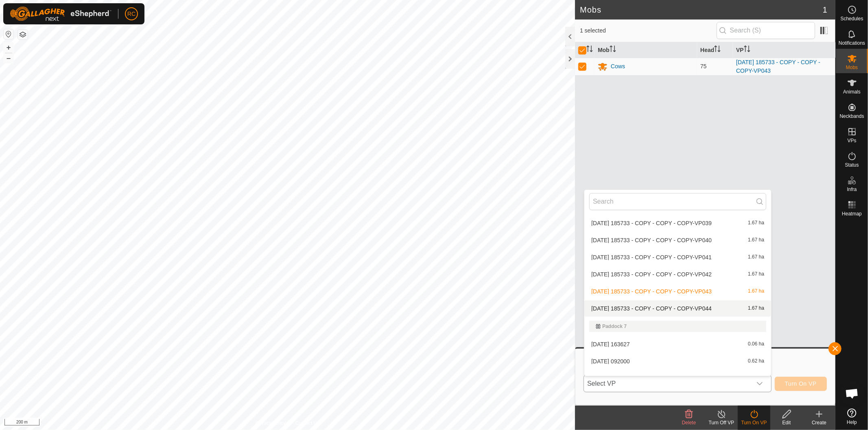 The image size is (868, 430). Describe the element at coordinates (131, 14) in the screenshot. I see `span: RC` at that location.